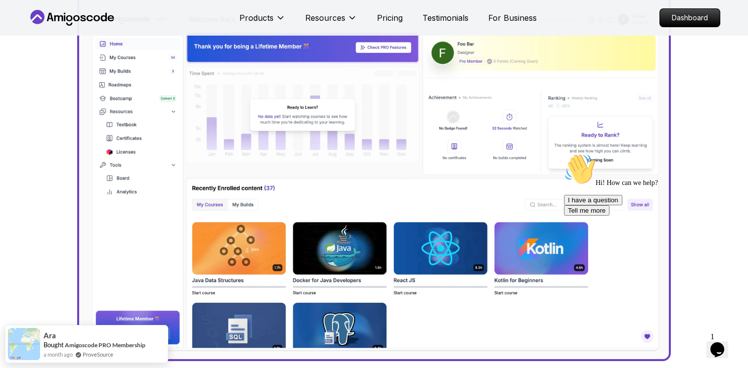 This screenshot has width=748, height=368. Describe the element at coordinates (689, 18) in the screenshot. I see `p: Dashboard` at that location.